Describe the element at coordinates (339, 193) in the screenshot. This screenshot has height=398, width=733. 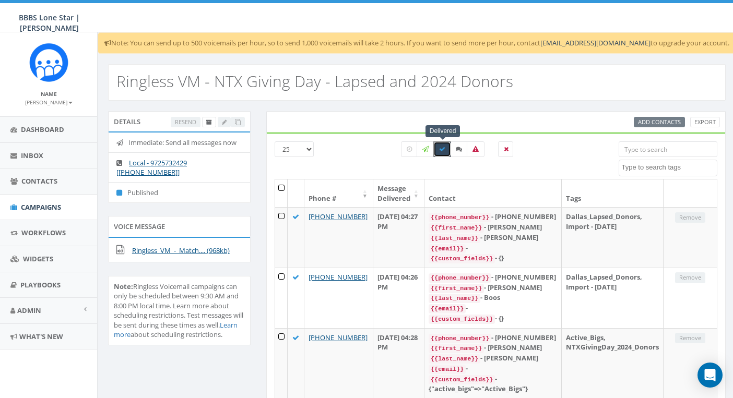
I see `th: Phone #: activate to sort column ascending` at that location.